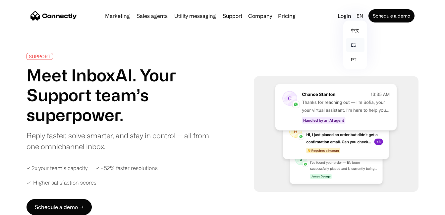 This screenshot has width=445, height=215. Describe the element at coordinates (355, 30) in the screenshot. I see `a: 中文` at that location.